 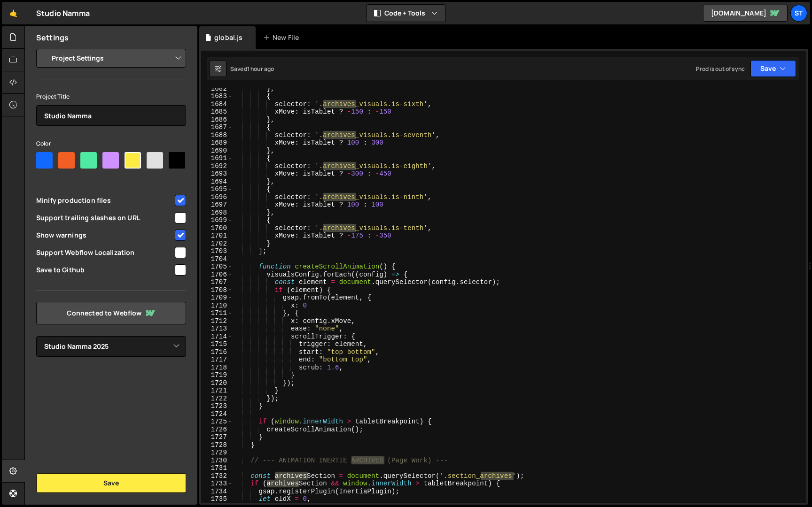 I want to click on div: 1722, so click(x=217, y=398).